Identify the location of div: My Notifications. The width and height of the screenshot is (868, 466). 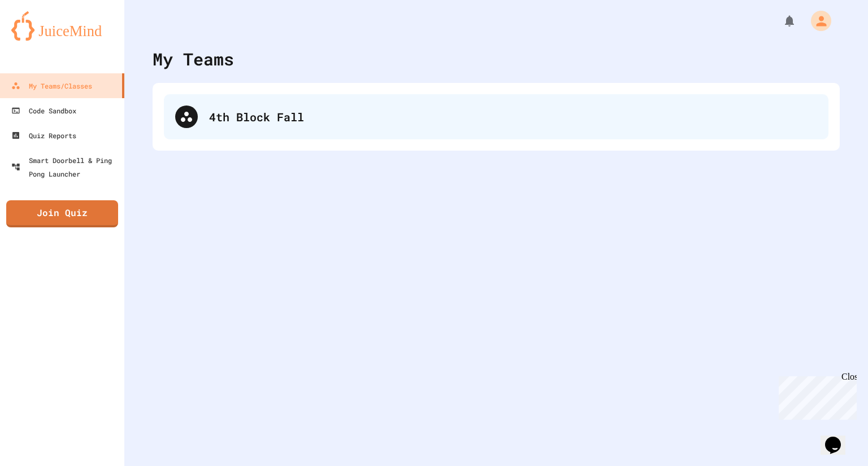
(781, 21).